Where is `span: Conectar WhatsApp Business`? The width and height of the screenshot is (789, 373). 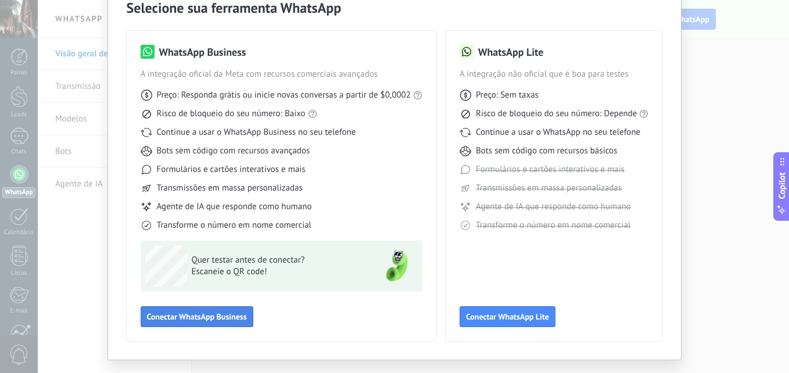
span: Conectar WhatsApp Business is located at coordinates (197, 317).